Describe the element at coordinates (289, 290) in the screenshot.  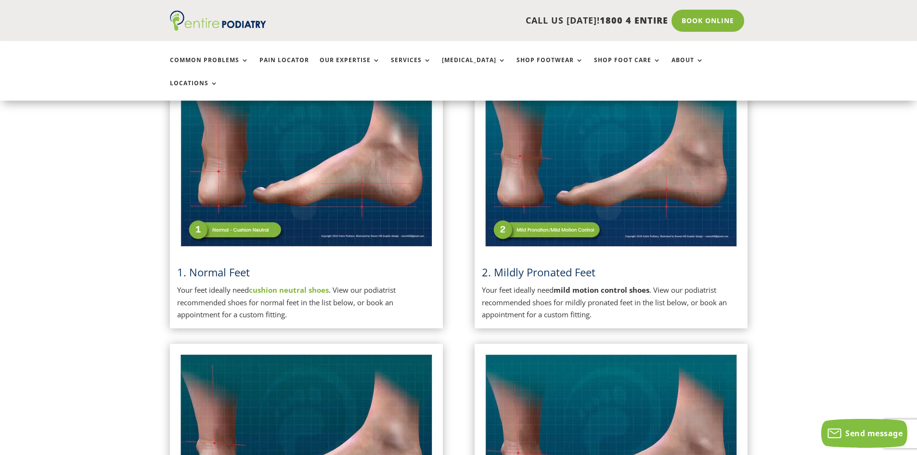
I see `strong: cushion neutral shoes` at that location.